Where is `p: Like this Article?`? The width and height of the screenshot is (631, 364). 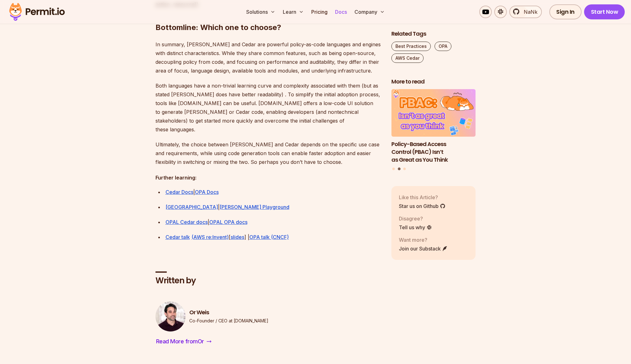 p: Like this Article? is located at coordinates (422, 198).